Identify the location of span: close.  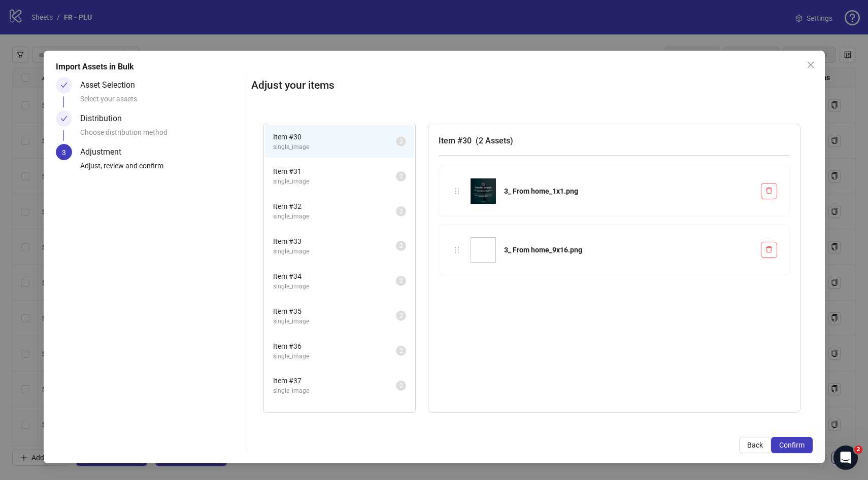
(811, 65).